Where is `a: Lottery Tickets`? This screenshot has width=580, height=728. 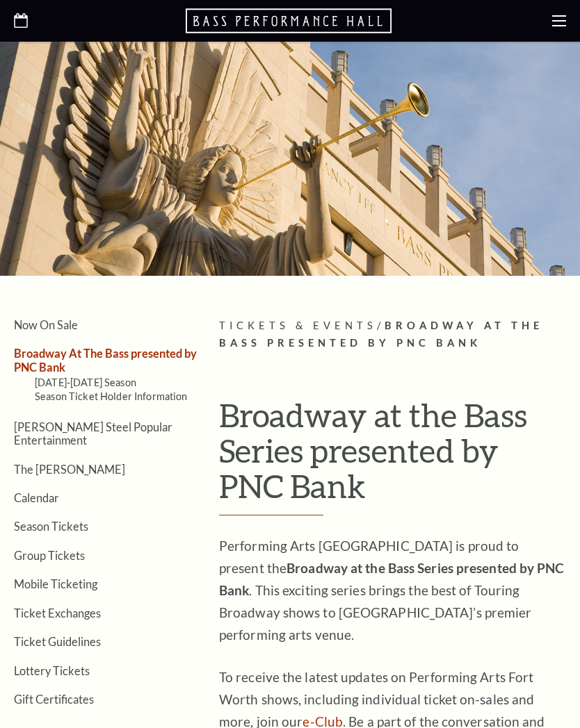
a: Lottery Tickets is located at coordinates (51, 671).